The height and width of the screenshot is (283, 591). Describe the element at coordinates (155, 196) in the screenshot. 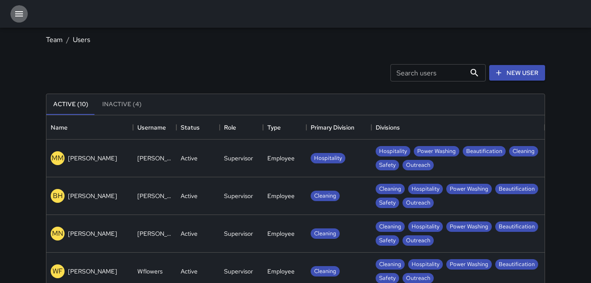

I see `div: brandon` at that location.